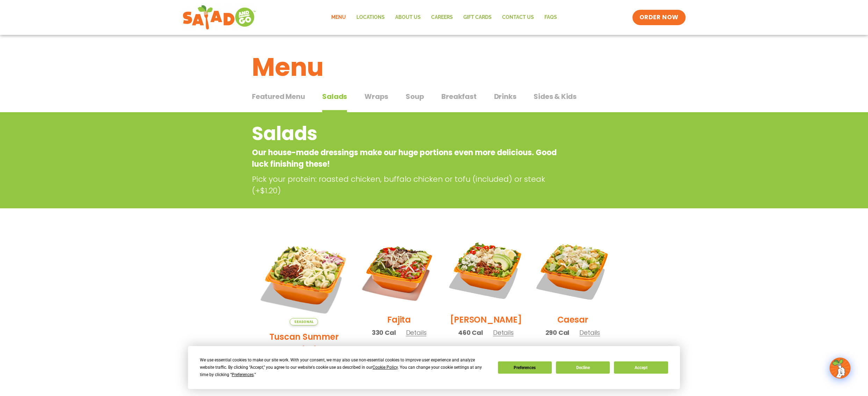 The height and width of the screenshot is (396, 868). I want to click on h1: Menu, so click(434, 67).